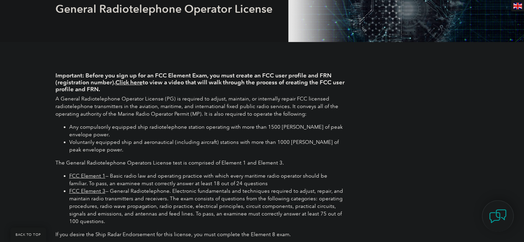 This screenshot has height=242, width=524. Describe the element at coordinates (207, 146) in the screenshot. I see `li: Voluntarily equipped ship and aeronautical (including aircraft) stations with more than 1000 [PER...` at that location.